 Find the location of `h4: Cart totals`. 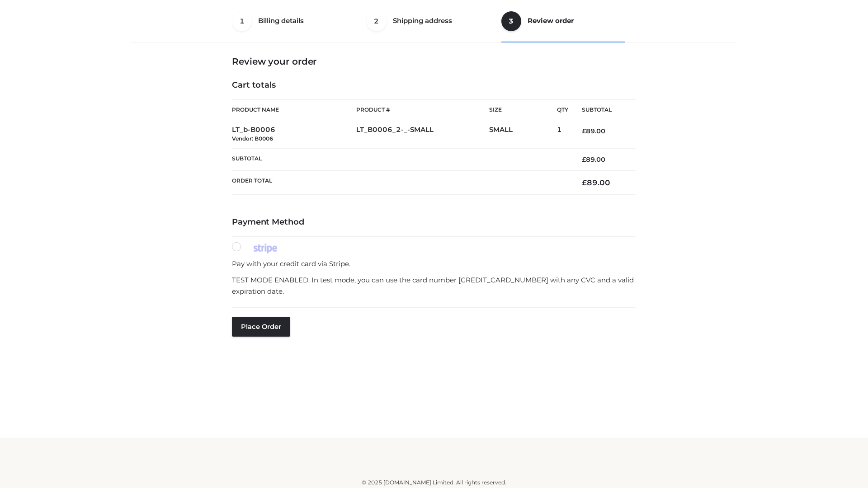

h4: Cart totals is located at coordinates (434, 85).